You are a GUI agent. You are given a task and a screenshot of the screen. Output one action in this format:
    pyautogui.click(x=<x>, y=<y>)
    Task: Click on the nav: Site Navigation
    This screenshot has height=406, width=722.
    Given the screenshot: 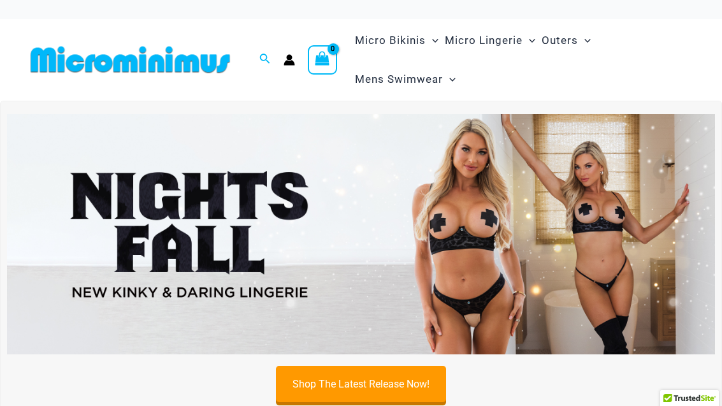 What is the action you would take?
    pyautogui.click(x=524, y=60)
    